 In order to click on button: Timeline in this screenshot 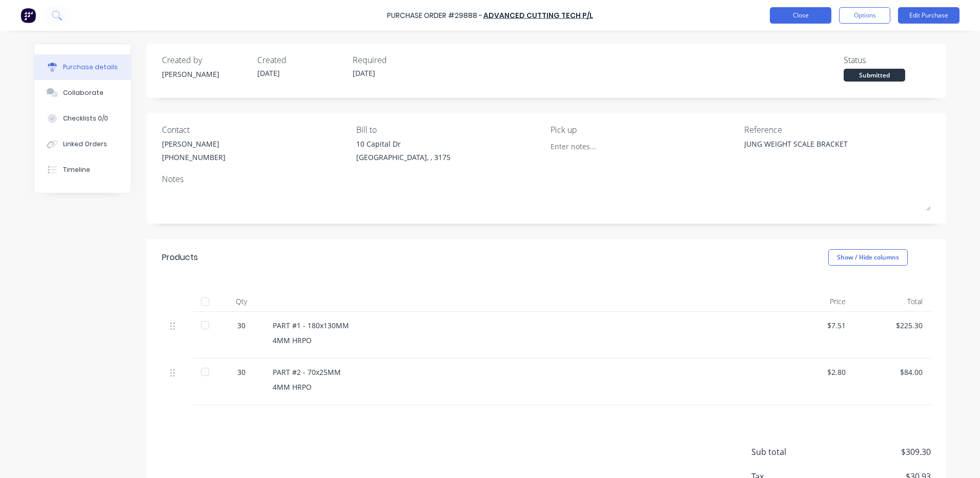, I will do `click(82, 169)`.